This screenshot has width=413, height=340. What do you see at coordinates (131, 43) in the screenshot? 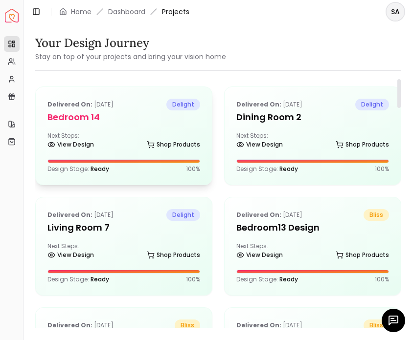
I see `h3: Your Design Journey` at bounding box center [131, 43].